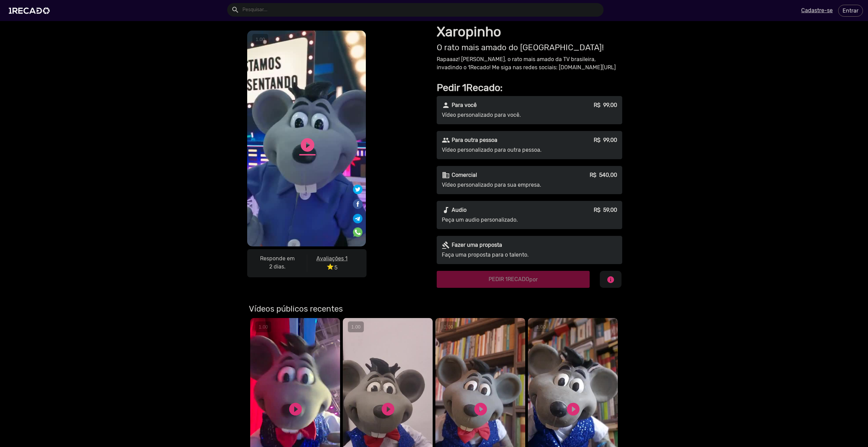 This screenshot has width=868, height=447. Describe the element at coordinates (235, 10) in the screenshot. I see `mat-icon: Example home icon` at that location.